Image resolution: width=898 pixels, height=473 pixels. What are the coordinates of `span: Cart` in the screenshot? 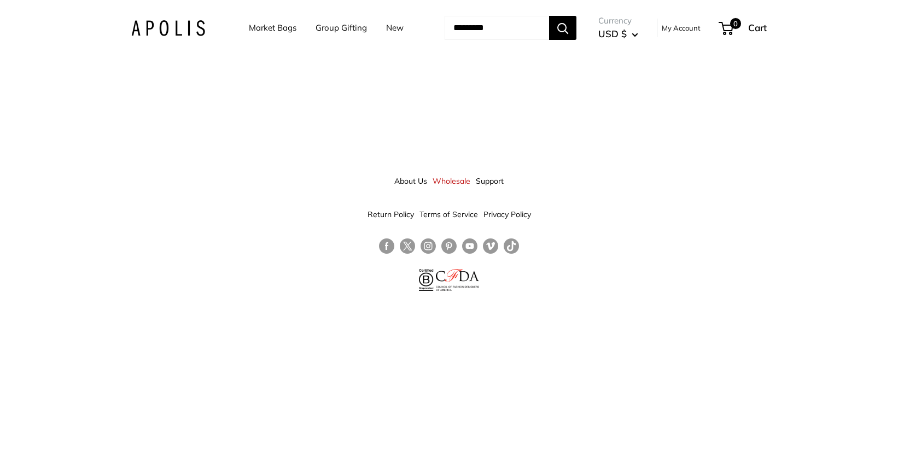 It's located at (758, 27).